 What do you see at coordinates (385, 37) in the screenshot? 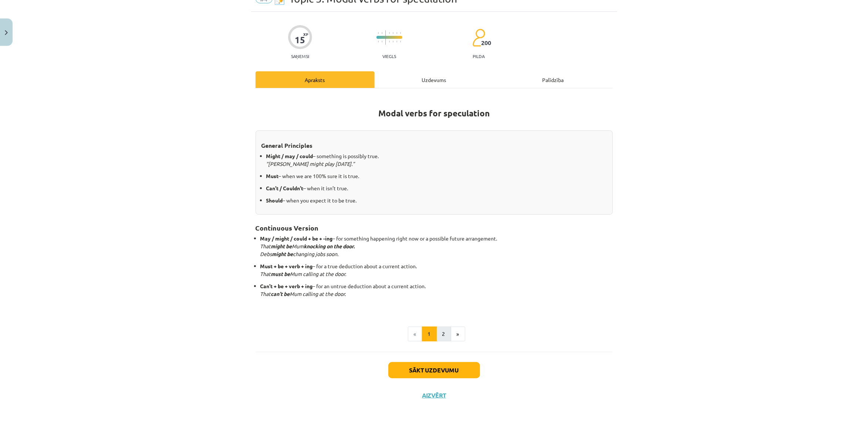
I see `img: icon-long-line-d9ea69661e0d244f92f715978eff75569469978d946b2353a9bb055b3ed8787d.svg` at bounding box center [385, 37].